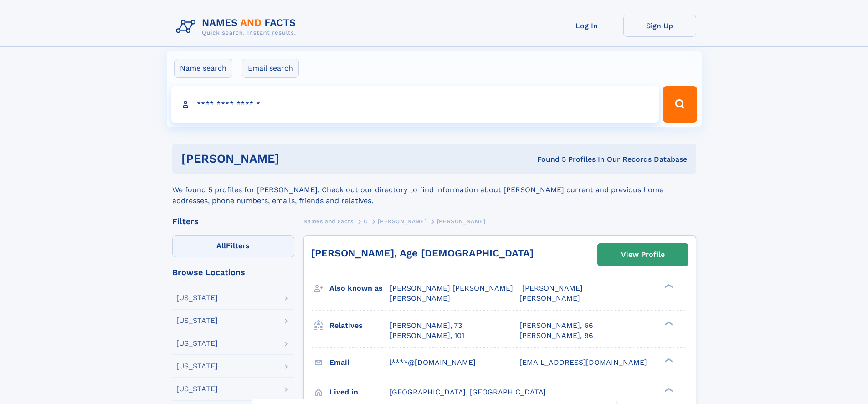 The image size is (868, 404). What do you see at coordinates (659, 26) in the screenshot?
I see `a: Sign Up` at bounding box center [659, 26].